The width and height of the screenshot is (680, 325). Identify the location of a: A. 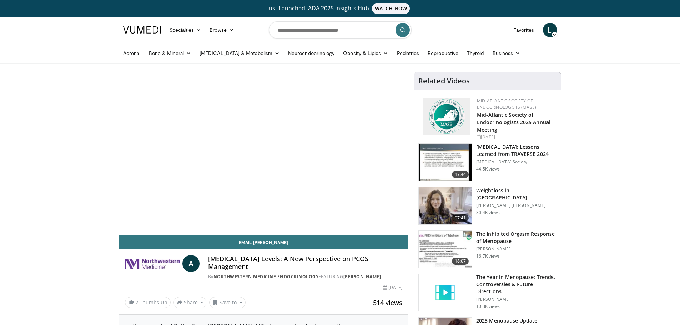
(191, 264).